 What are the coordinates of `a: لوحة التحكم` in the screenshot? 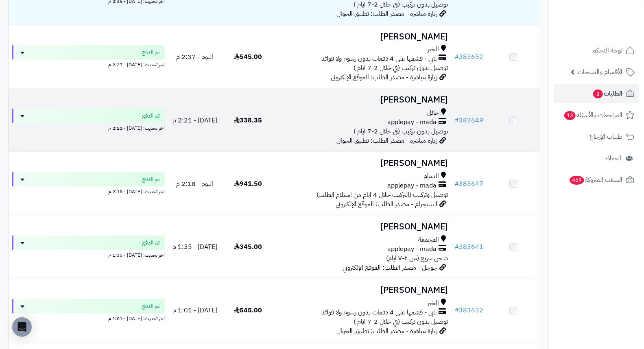 It's located at (596, 50).